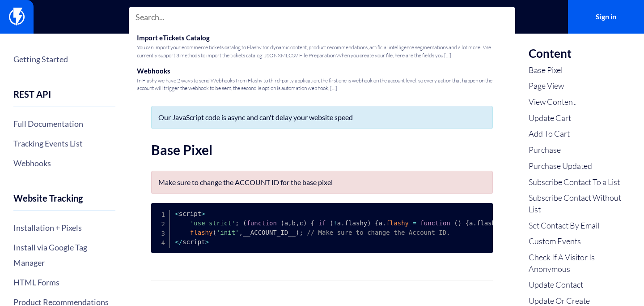 The image size is (644, 306). I want to click on p: Make sure to change the ACCOUNT ID for the base pixel, so click(322, 182).